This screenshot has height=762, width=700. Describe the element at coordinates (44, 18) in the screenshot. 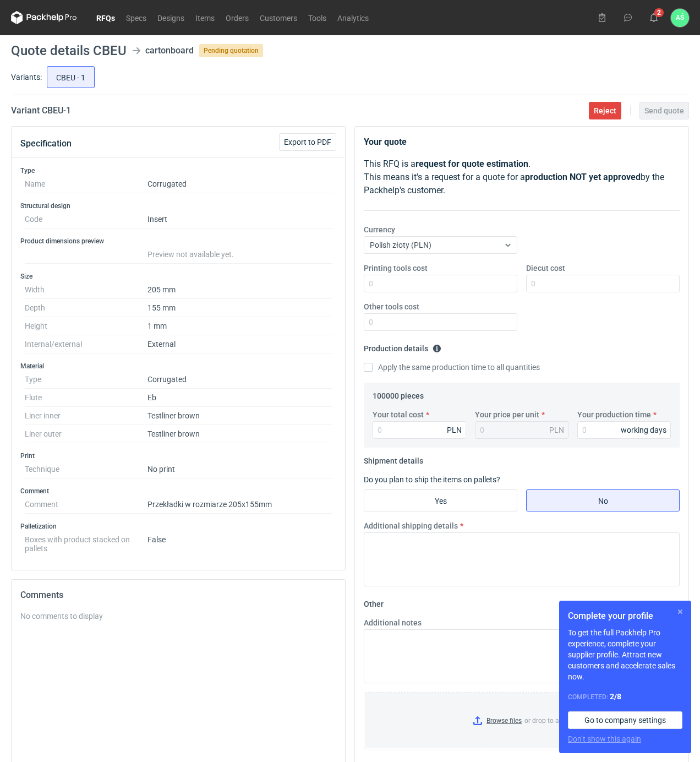

I see `svg: Packhelp Pro` at that location.